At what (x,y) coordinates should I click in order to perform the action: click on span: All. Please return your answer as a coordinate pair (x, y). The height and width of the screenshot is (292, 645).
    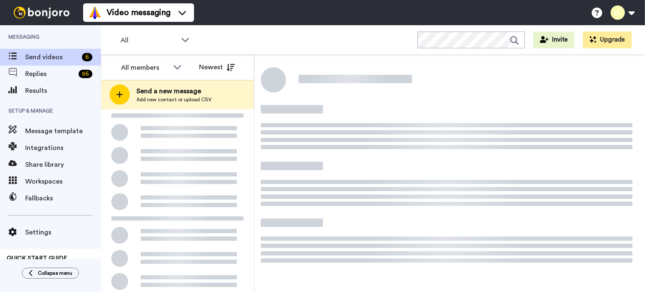
    Looking at the image, I should click on (149, 40).